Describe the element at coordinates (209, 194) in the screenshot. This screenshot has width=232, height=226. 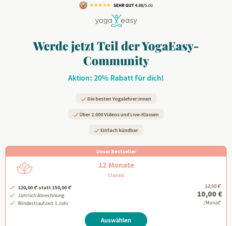
I see `div: 10,00 €` at that location.